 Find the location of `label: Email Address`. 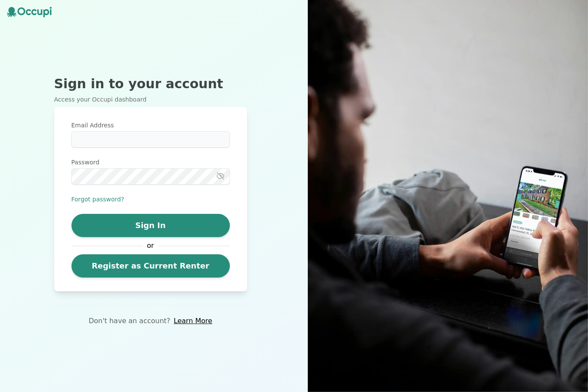

label: Email Address is located at coordinates (150, 125).